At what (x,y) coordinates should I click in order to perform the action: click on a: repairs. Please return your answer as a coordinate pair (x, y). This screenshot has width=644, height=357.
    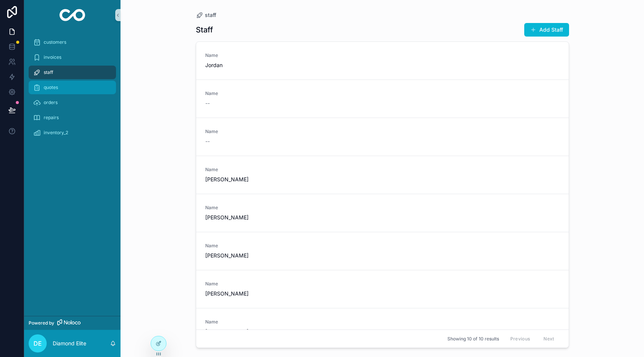
    Looking at the image, I should click on (72, 118).